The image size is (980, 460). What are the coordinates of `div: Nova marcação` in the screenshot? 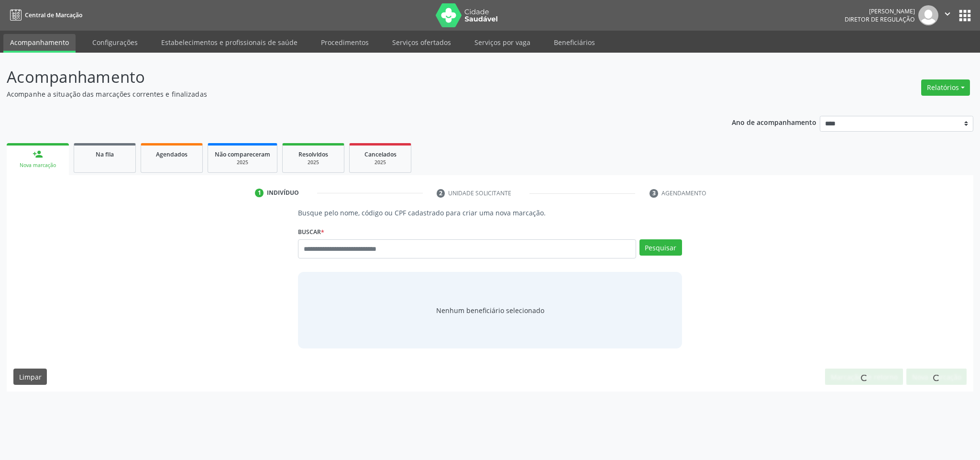 It's located at (38, 165).